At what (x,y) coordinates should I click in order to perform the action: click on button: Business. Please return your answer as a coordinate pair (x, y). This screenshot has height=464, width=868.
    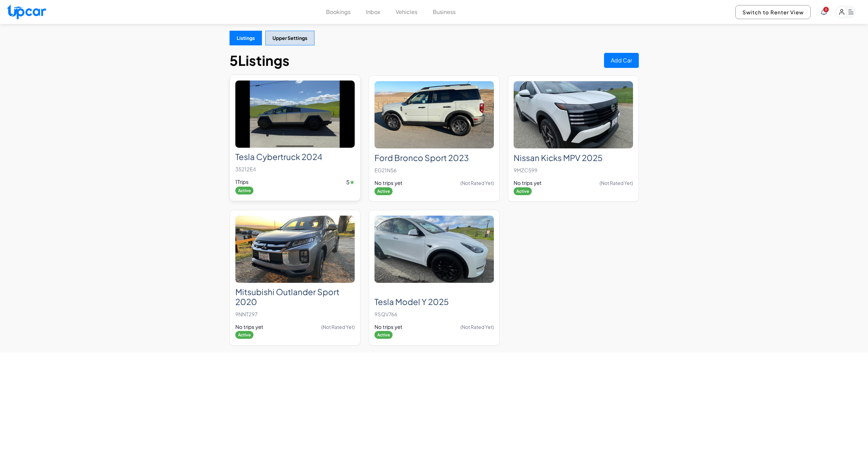
    Looking at the image, I should click on (444, 12).